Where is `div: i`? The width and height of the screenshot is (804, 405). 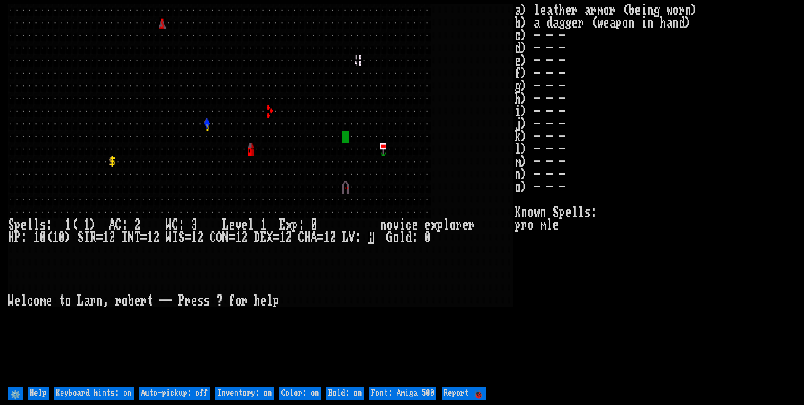 div: i is located at coordinates (402, 225).